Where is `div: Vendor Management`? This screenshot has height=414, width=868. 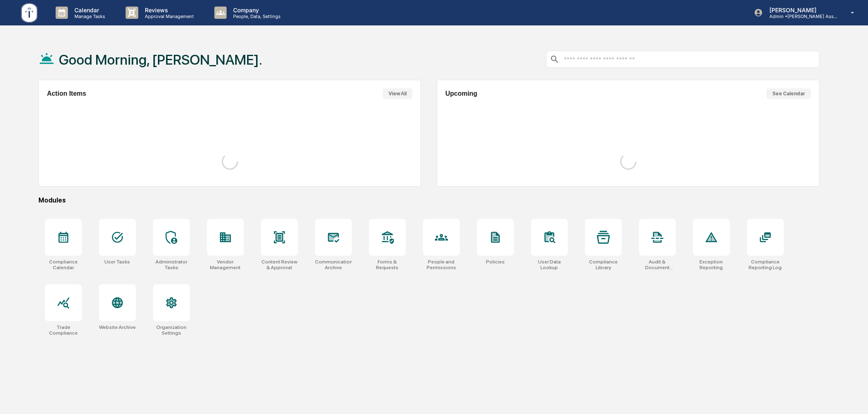
div: Vendor Management is located at coordinates (225, 264).